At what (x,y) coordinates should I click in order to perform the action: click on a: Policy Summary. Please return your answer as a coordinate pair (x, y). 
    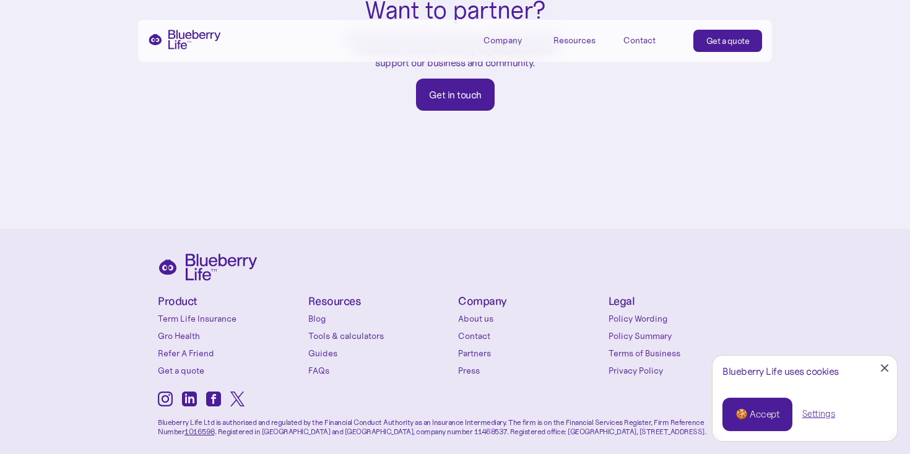
    Looking at the image, I should click on (680, 336).